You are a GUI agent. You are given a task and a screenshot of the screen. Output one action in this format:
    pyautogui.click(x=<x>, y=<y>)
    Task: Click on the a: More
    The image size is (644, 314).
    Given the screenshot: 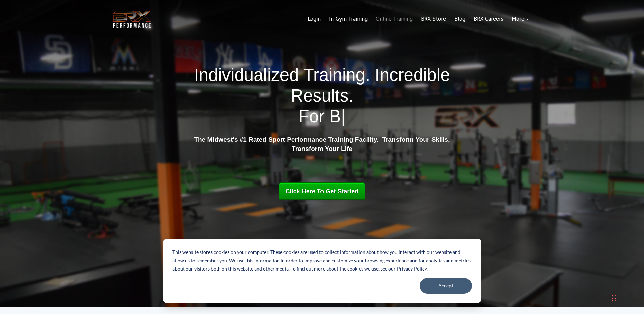 What is the action you would take?
    pyautogui.click(x=520, y=19)
    